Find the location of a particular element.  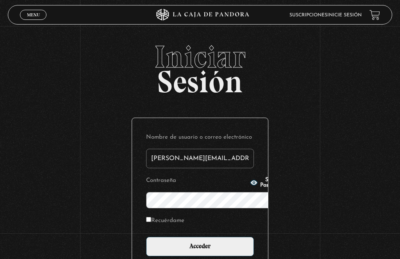

input: Acceder is located at coordinates (200, 247).